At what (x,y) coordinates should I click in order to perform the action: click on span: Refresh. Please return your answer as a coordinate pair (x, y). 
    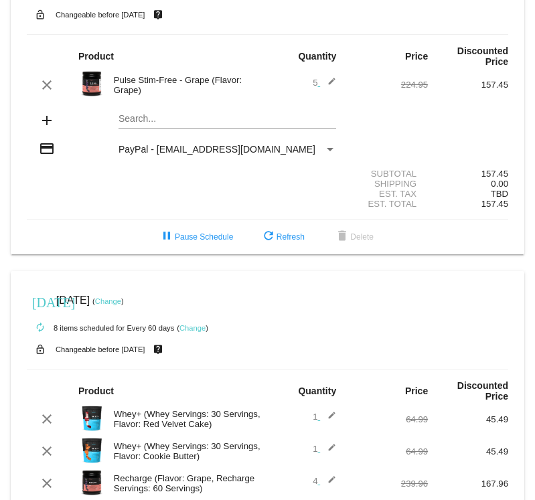
    Looking at the image, I should click on (282, 237).